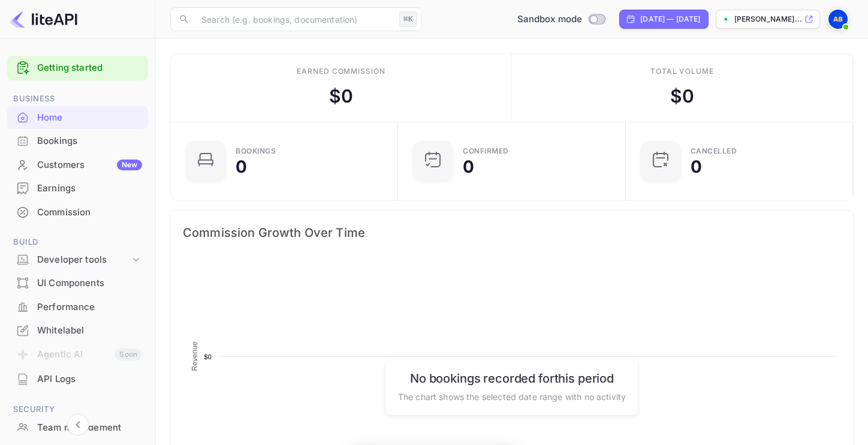 This screenshot has height=445, width=868. Describe the element at coordinates (195, 356) in the screenshot. I see `text: Revenue` at that location.